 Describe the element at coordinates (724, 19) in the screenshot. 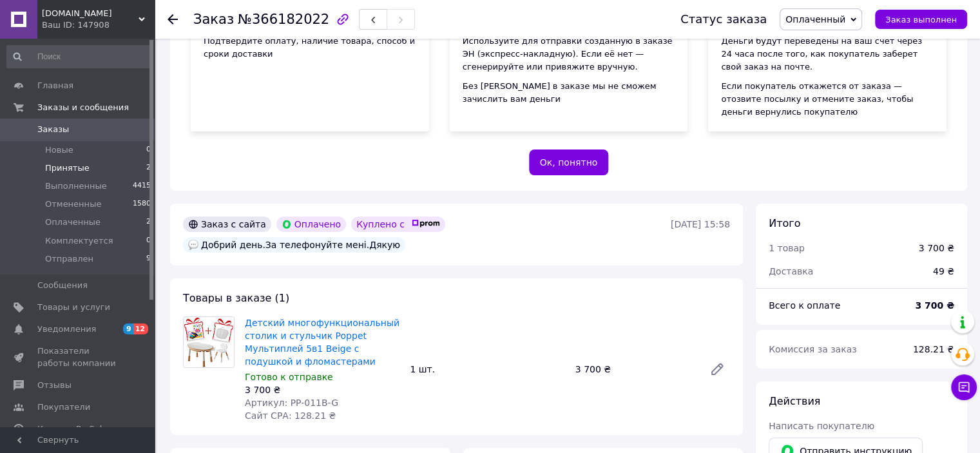

I see `div: Статус заказа` at that location.